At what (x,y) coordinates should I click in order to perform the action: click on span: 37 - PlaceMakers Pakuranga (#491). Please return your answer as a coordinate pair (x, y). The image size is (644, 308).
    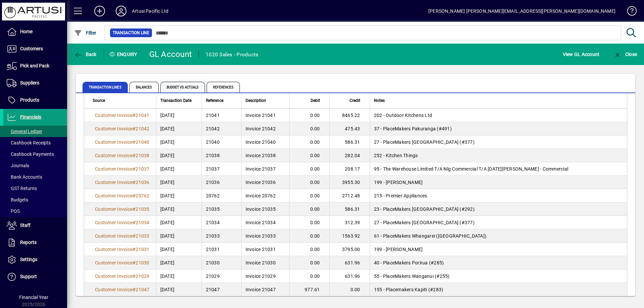
    Looking at the image, I should click on (413, 129).